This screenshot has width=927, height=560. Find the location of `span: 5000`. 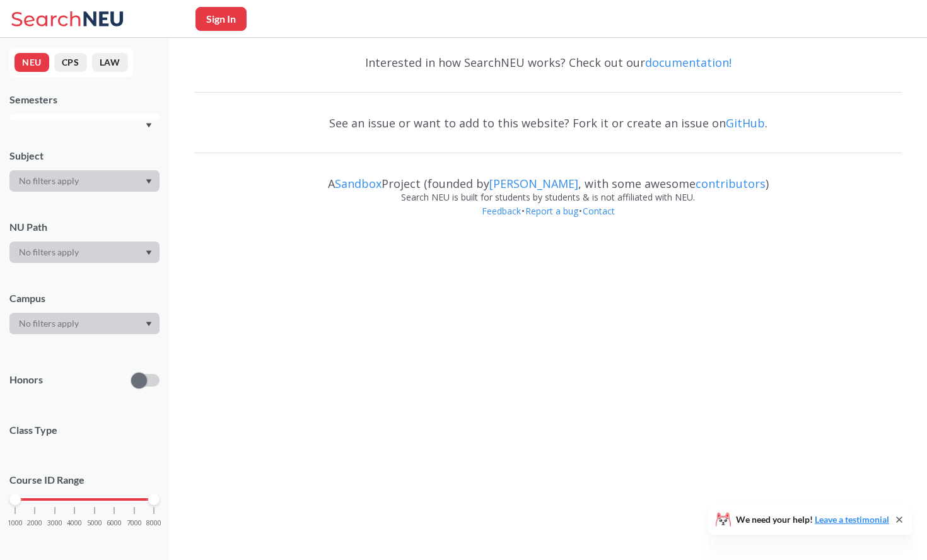

span: 5000 is located at coordinates (95, 522).